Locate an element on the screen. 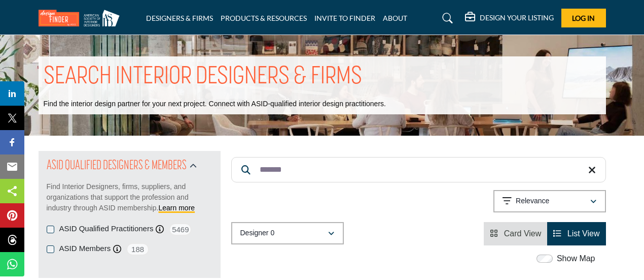  img: Site Logo is located at coordinates (81, 18).